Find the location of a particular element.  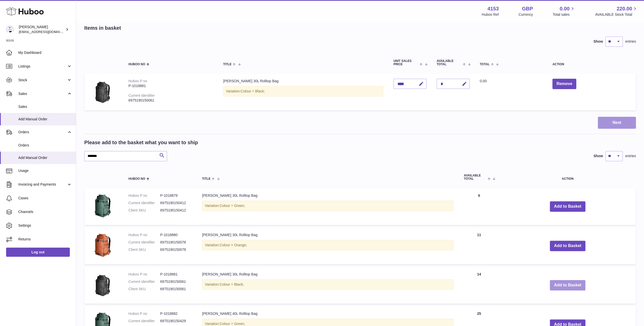

button: Remove is located at coordinates (565, 84).